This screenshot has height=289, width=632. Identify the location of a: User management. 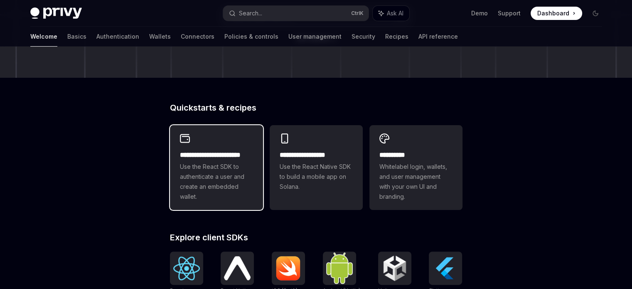
(315, 37).